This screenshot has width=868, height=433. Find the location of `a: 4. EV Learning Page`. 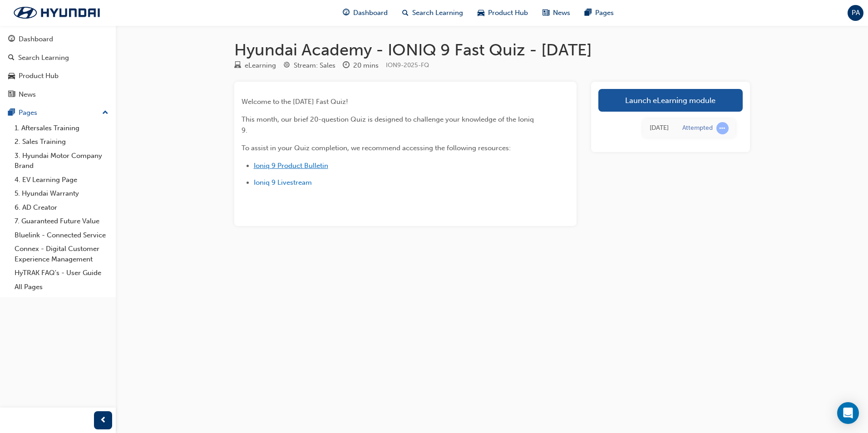

a: 4. EV Learning Page is located at coordinates (61, 180).